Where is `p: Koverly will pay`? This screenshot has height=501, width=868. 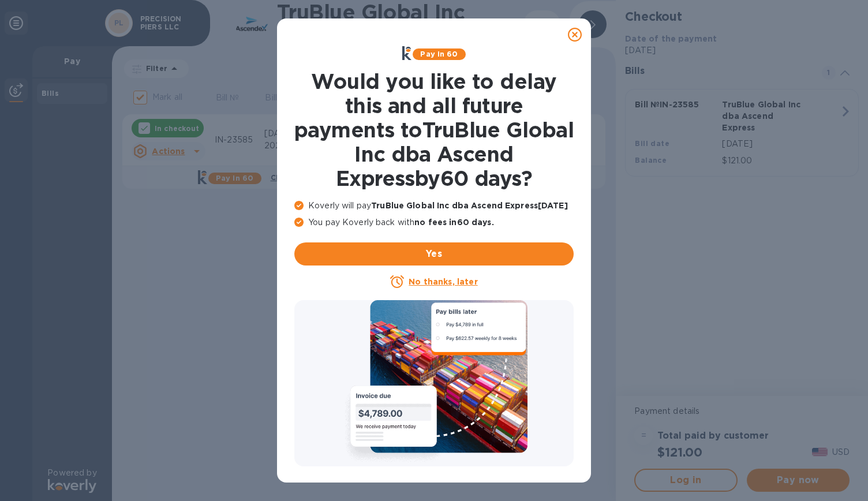 p: Koverly will pay is located at coordinates (434, 205).